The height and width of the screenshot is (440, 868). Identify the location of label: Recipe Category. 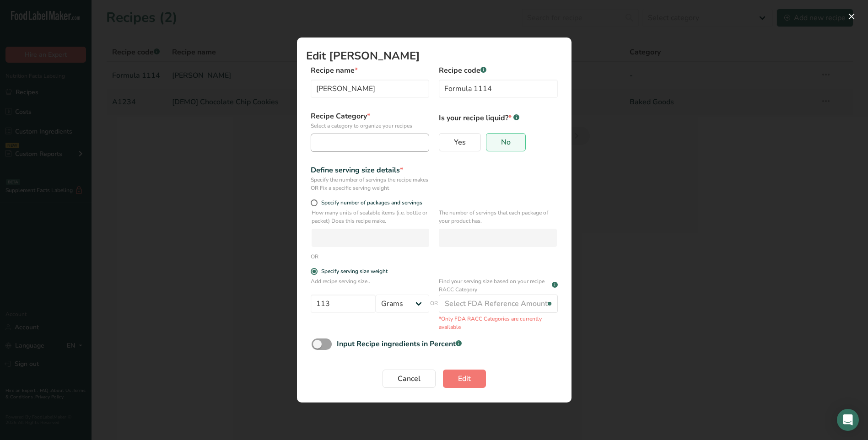
(369, 121).